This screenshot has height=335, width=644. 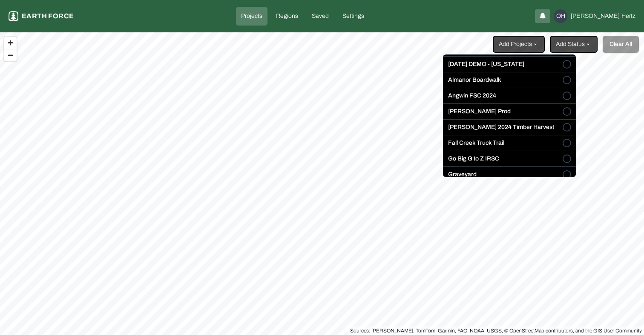 What do you see at coordinates (476, 143) in the screenshot?
I see `label: Fall Creek Truck Trail` at bounding box center [476, 143].